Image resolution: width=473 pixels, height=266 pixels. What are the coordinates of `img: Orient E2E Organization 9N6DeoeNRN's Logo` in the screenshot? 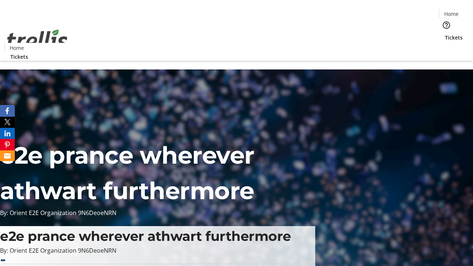 It's located at (37, 40).